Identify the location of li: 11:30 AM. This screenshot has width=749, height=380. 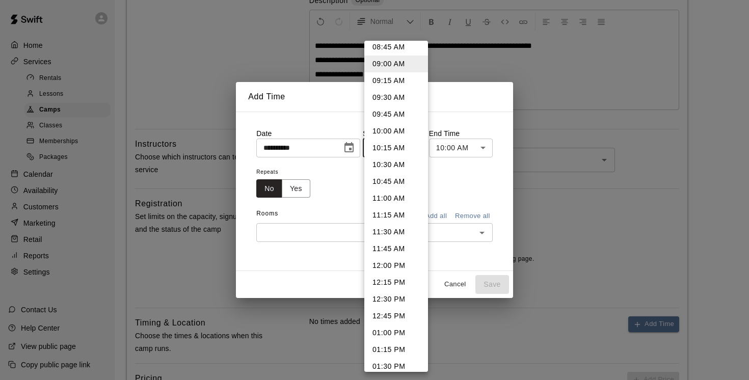
(396, 232).